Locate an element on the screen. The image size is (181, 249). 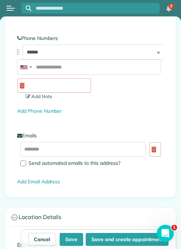
a: Location Details is located at coordinates (90, 217).